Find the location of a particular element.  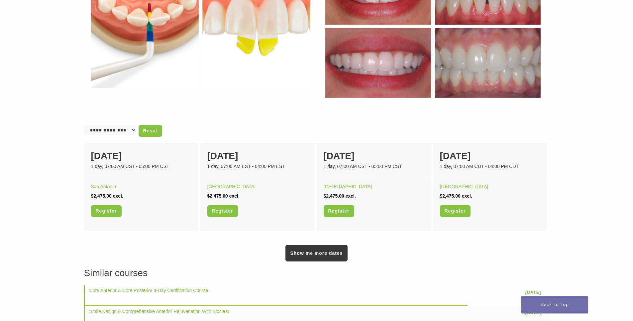

a: Core Anterior & Core Posterior 4-Day Certification Course is located at coordinates (149, 290).